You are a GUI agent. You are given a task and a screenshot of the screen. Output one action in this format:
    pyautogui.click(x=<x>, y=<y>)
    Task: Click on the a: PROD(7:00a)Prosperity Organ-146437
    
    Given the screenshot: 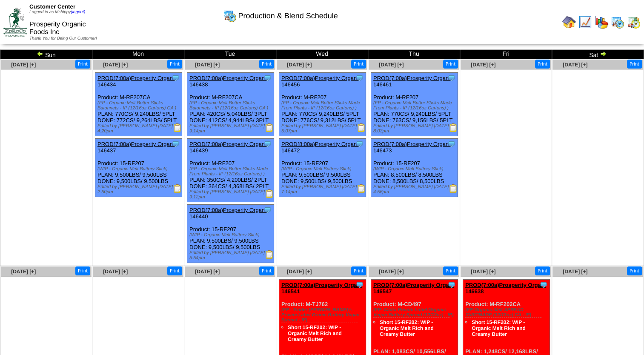 What is the action you would take?
    pyautogui.click(x=136, y=148)
    